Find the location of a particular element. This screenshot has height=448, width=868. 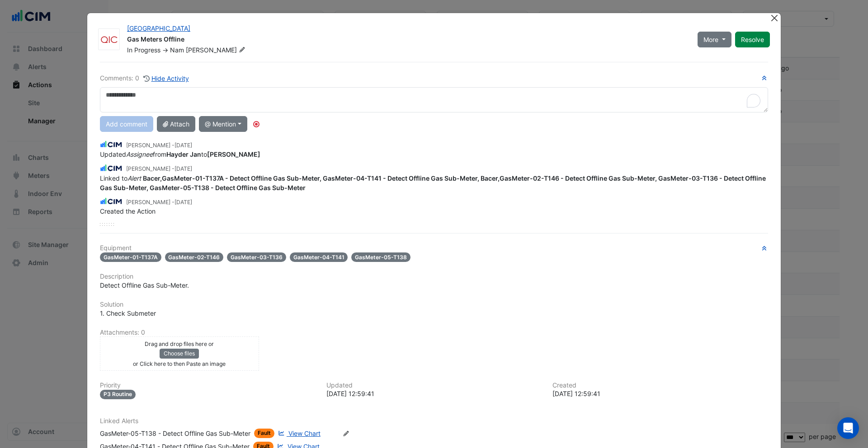

div: Comments: 0 is located at coordinates (145, 78).